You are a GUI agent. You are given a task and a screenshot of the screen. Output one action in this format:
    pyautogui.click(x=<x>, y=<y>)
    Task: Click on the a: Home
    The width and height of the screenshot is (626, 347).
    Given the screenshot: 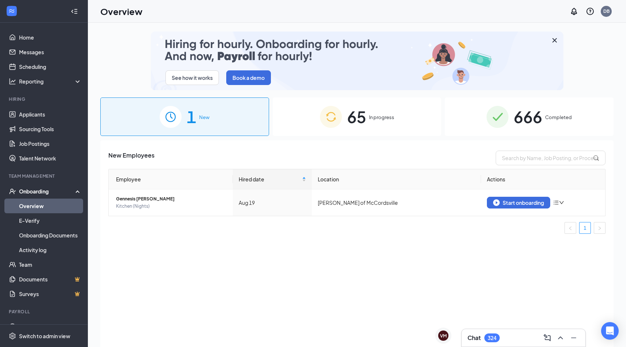 What is the action you would take?
    pyautogui.click(x=50, y=37)
    